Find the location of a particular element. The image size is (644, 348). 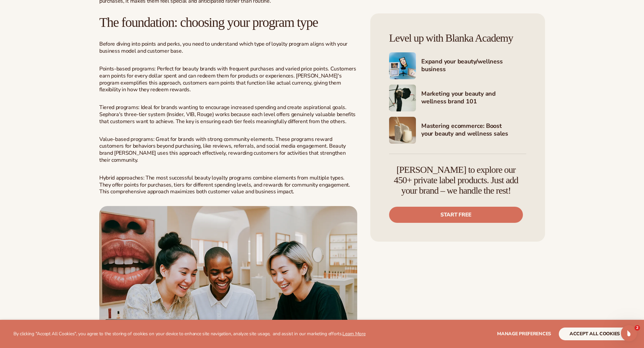

span: : Perfect for beauty brands with frequent purchases and varied price points. Customers earn point... is located at coordinates (228, 79).